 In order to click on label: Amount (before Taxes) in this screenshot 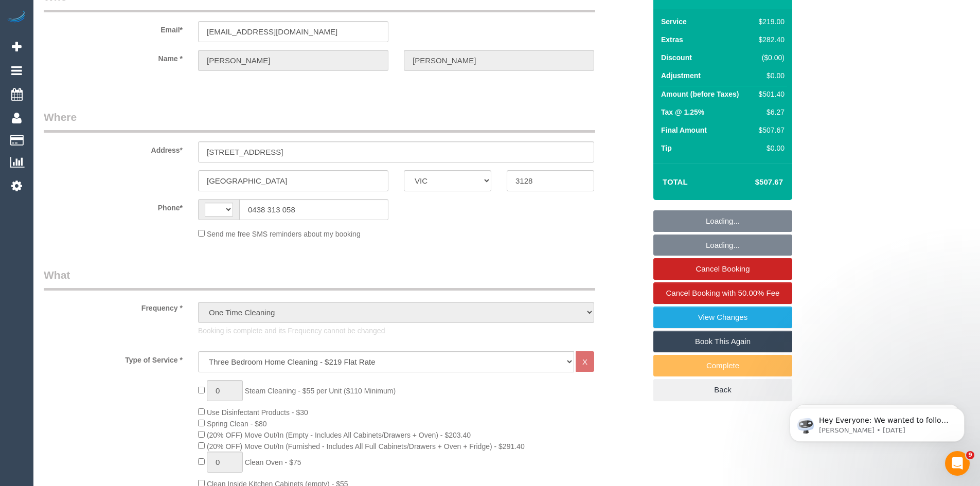, I will do `click(699, 94)`.